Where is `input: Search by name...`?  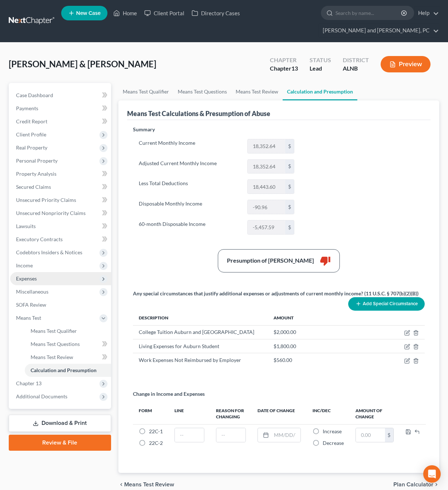
input: Search by name... is located at coordinates (368, 13).